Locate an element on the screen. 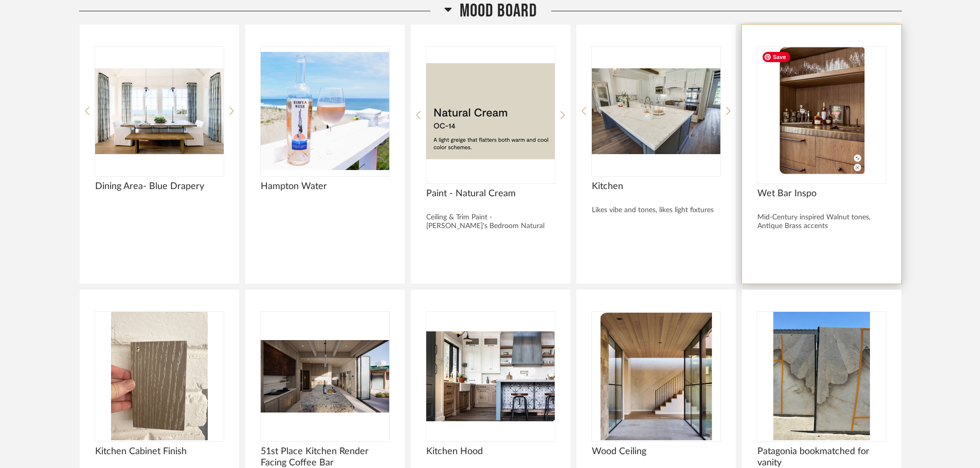 The height and width of the screenshot is (468, 980). span: Kitchen is located at coordinates (656, 186).